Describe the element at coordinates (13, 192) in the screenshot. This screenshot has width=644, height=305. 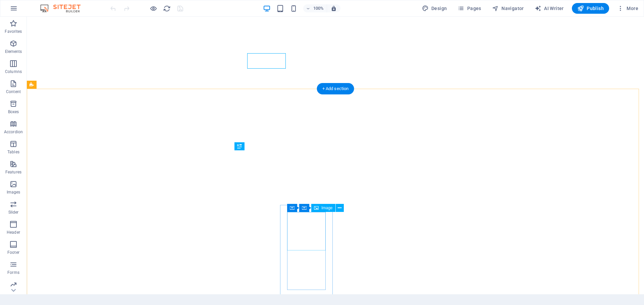
I see `p: Images` at that location.